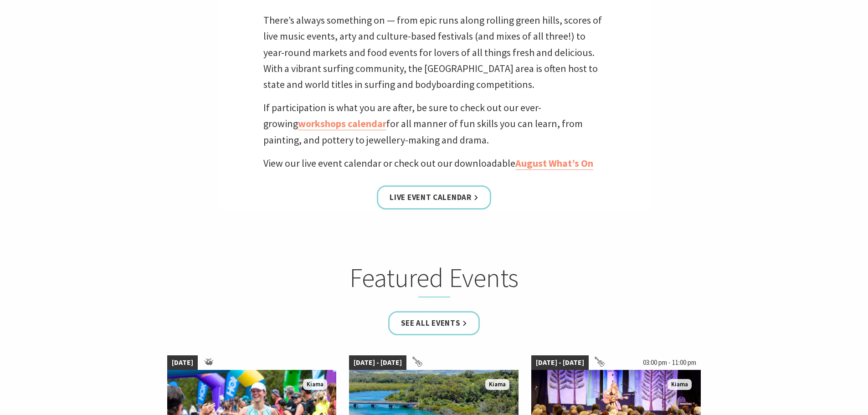 The width and height of the screenshot is (868, 415). What do you see at coordinates (554, 163) in the screenshot?
I see `a: August What’s On` at bounding box center [554, 163].